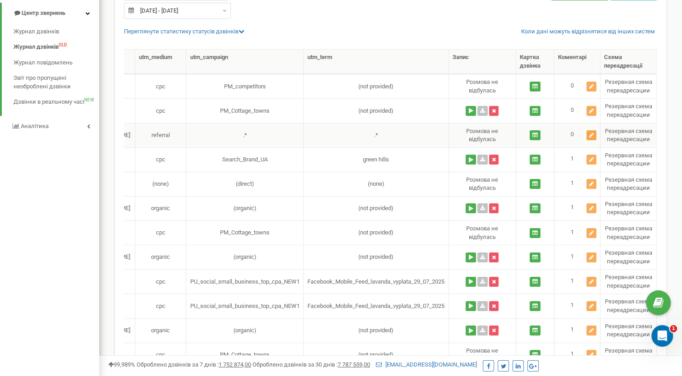  Describe the element at coordinates (56, 32) in the screenshot. I see `a: Журнал дзвінків` at that location.